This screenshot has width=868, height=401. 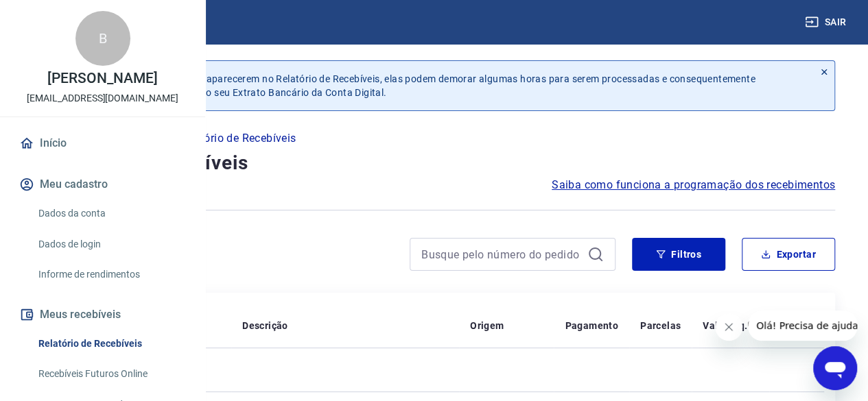 I want to click on a: Saiba como funciona a programação dos recebimentos, so click(x=694, y=185).